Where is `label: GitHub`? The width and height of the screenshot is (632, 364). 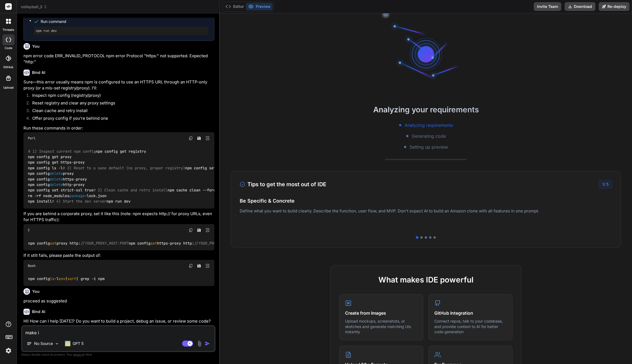
label: GitHub is located at coordinates (8, 67).